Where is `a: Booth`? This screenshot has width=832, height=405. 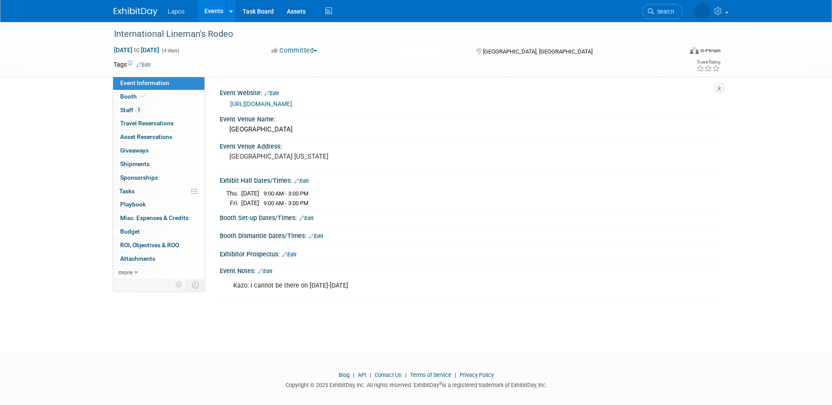
a: Booth is located at coordinates (159, 97).